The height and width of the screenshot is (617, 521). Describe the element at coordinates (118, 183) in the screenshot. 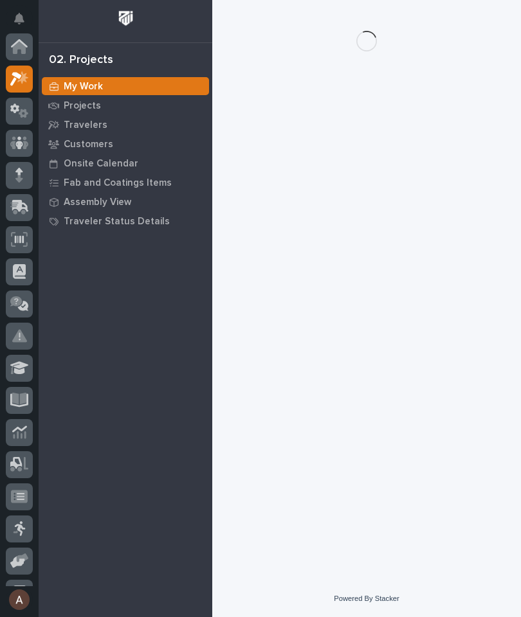

I see `p: Fab and Coatings Items` at that location.